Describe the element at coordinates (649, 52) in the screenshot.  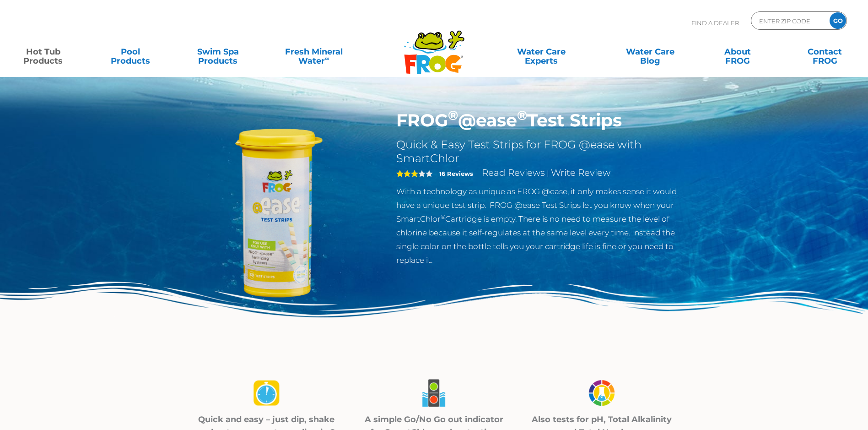
I see `a: Water CareBlog` at that location.